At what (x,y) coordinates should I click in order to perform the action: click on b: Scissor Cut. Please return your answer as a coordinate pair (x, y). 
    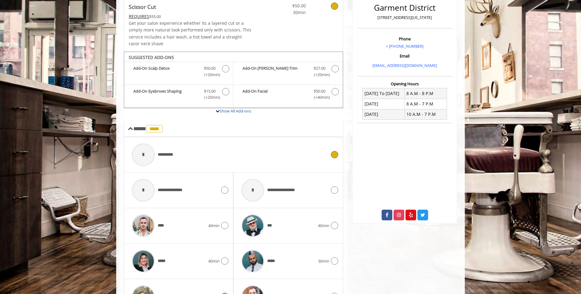
    Looking at the image, I should click on (142, 7).